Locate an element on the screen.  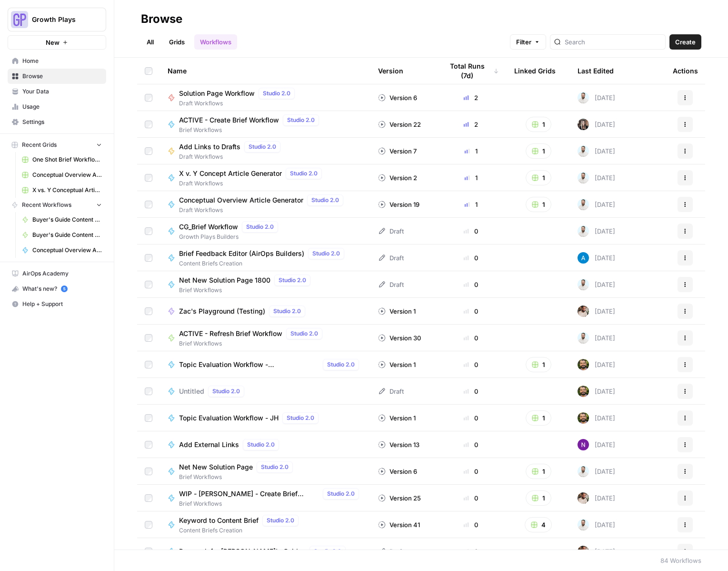
a: Workflows is located at coordinates (216, 42).